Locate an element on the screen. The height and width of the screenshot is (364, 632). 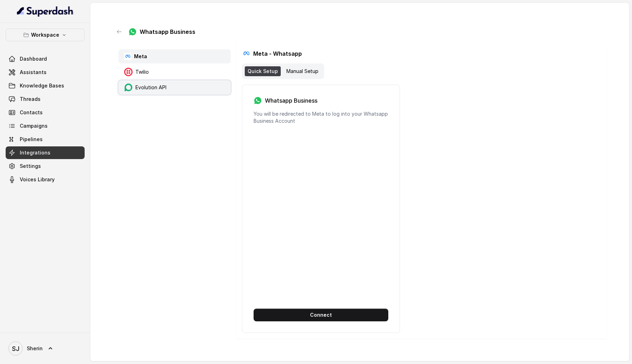
a: Voices Library is located at coordinates (45, 179).